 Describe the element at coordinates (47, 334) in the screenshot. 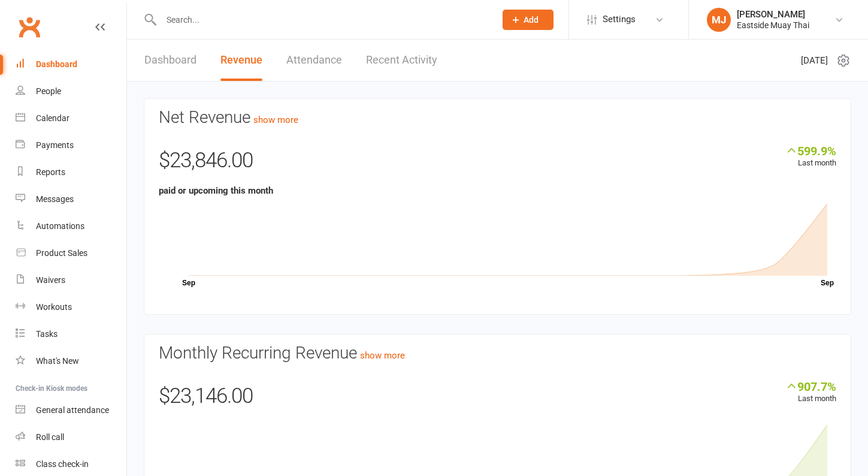

I see `div: Tasks` at that location.